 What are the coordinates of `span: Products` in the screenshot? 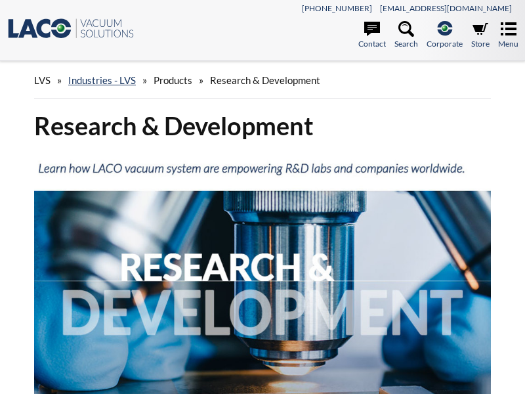 It's located at (173, 80).